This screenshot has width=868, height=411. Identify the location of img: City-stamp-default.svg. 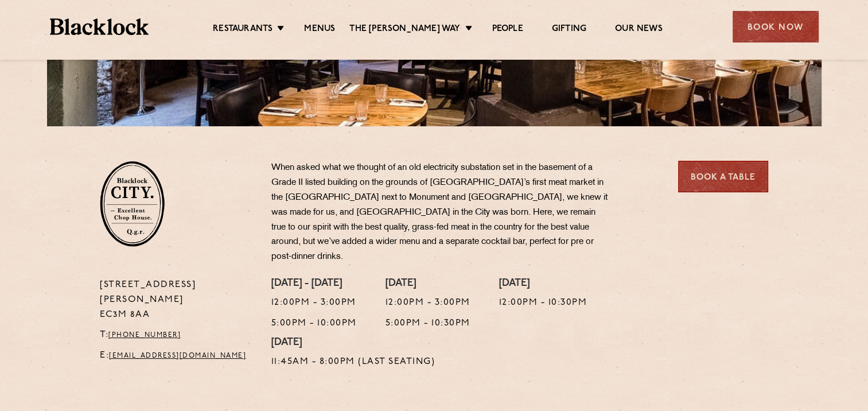
(132, 204).